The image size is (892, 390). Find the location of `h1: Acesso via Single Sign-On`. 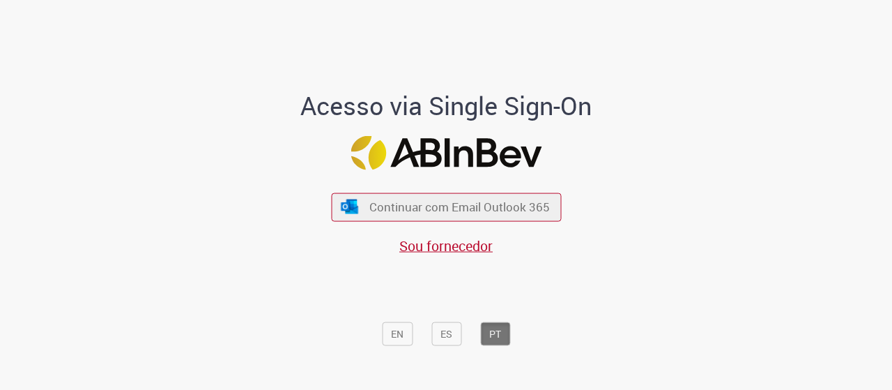

h1: Acesso via Single Sign-On is located at coordinates (446, 105).